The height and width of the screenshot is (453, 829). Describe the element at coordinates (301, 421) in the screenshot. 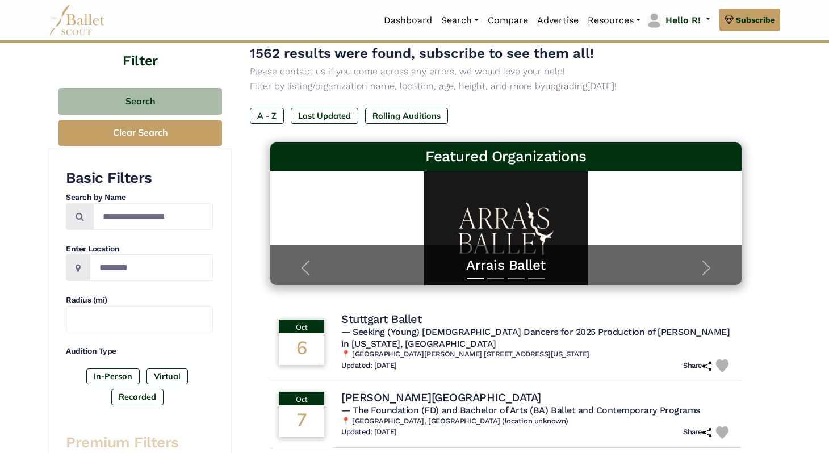

I see `div: 7` at that location.